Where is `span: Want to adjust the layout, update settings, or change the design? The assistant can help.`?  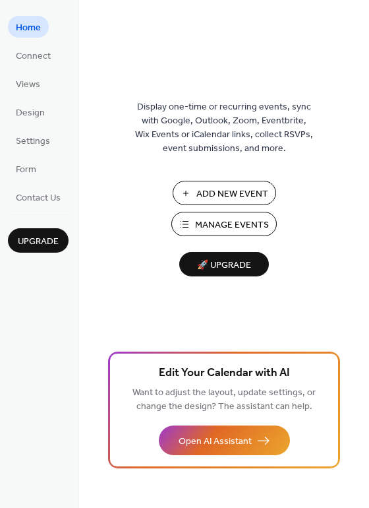 span: Want to adjust the layout, update settings, or change the design? The assistant can help. is located at coordinates (224, 400).